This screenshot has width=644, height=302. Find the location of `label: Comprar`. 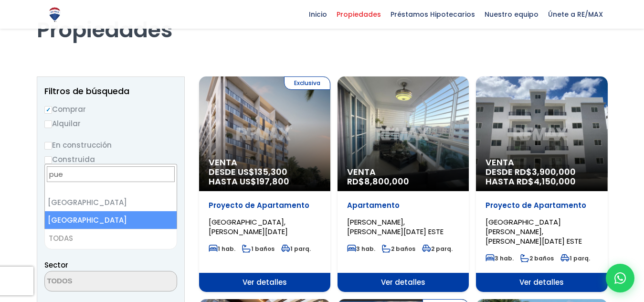

label: Comprar is located at coordinates (111, 109).